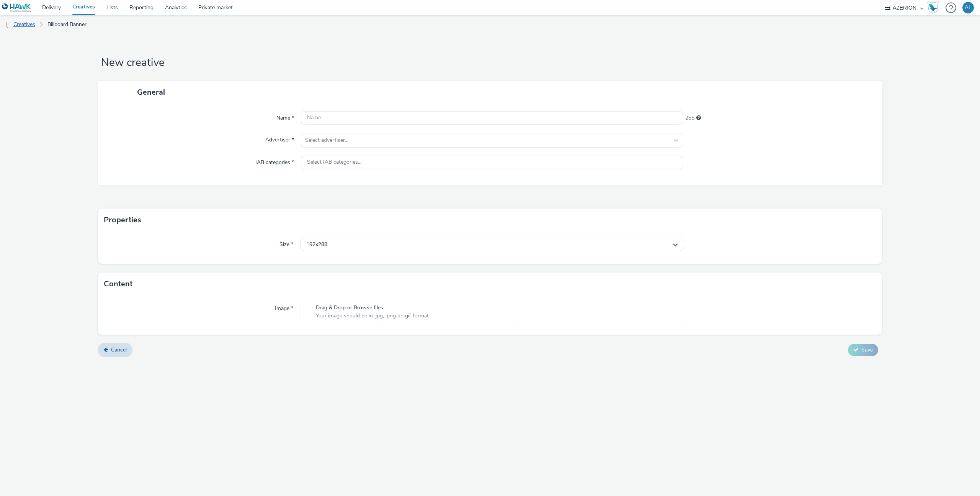  Describe the element at coordinates (280, 138) in the screenshot. I see `label: Advertiser *` at that location.